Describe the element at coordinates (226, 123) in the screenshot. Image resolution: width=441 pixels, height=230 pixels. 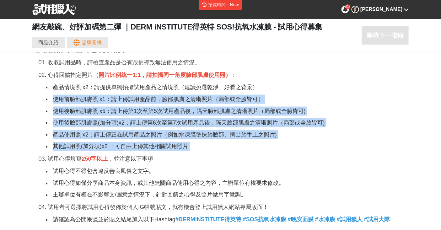
I see `li: 使用後臉部肌膚照(加分項)x2：請上傳第6次至第7次試用產品後，隔天臉部肌膚之清晰照片（局部或全臉皆可)` at that location.